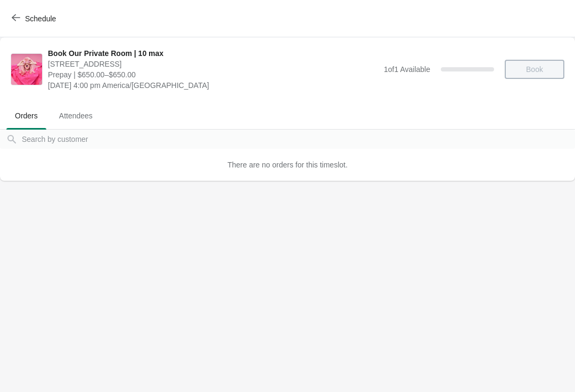 This screenshot has width=575, height=392. What do you see at coordinates (35, 18) in the screenshot?
I see `button: Schedule` at bounding box center [35, 18].